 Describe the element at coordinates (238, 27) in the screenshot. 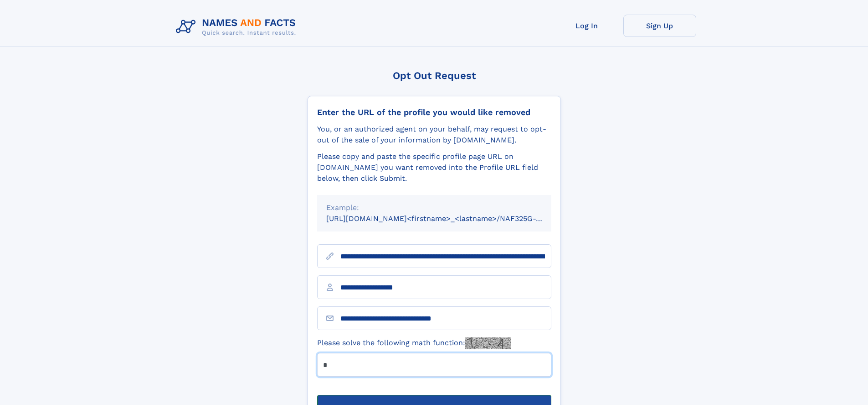

I see `img: Logo Names and Facts` at that location.